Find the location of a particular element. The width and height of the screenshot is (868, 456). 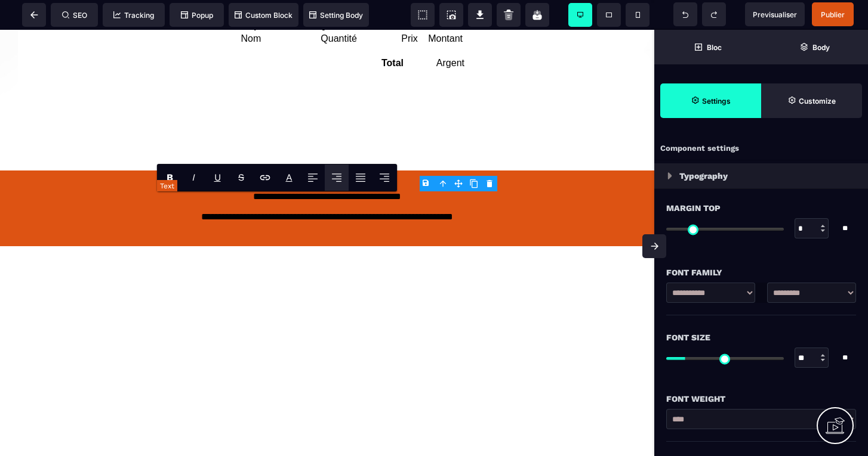

span: Underline is located at coordinates (217, 178).